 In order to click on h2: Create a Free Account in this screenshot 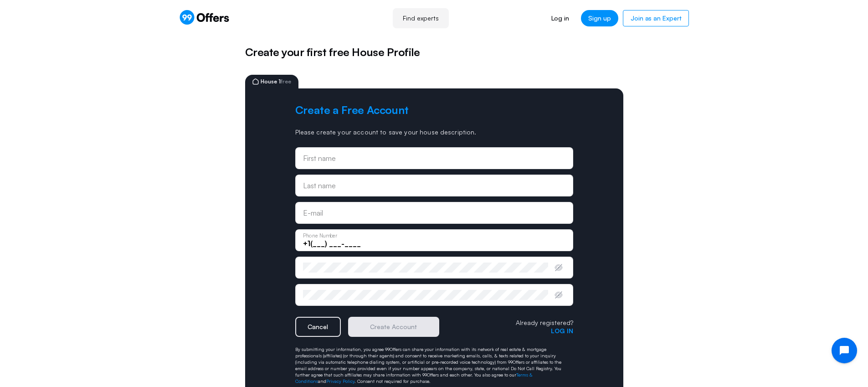, I will do `click(434, 110)`.